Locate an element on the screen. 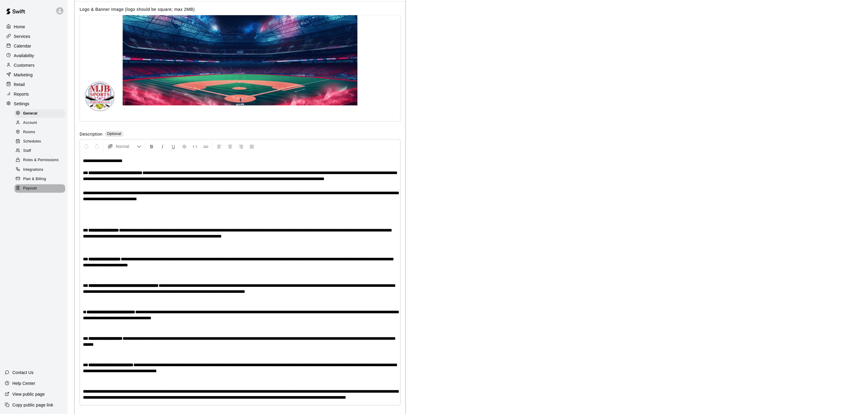 Image resolution: width=868 pixels, height=414 pixels. span: Integrations is located at coordinates (33, 170).